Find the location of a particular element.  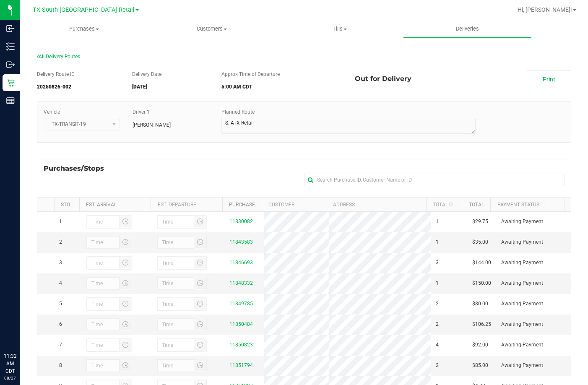

label: Planned Route is located at coordinates (238, 112).